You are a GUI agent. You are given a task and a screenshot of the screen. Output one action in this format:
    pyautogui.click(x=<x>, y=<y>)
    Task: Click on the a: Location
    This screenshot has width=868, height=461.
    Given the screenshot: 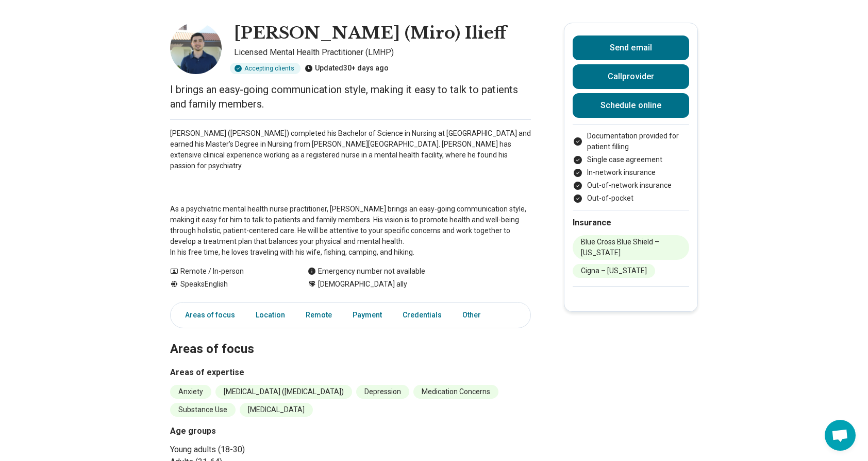 What is the action you would take?
    pyautogui.click(x=270, y=315)
    